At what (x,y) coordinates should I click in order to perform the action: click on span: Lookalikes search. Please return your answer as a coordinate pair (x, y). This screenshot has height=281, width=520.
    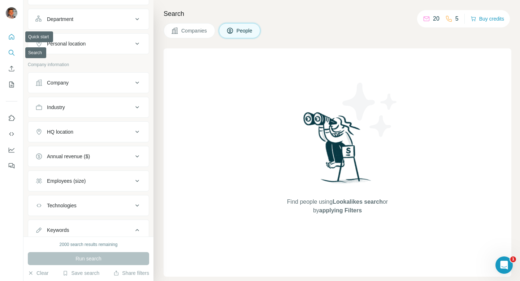
    Looking at the image, I should click on (358, 202).